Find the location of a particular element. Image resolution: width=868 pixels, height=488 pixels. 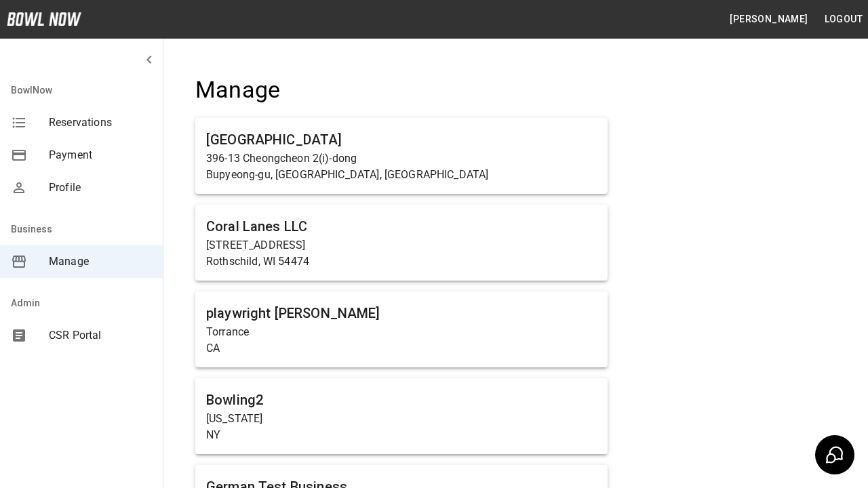

h4: Manage is located at coordinates (401, 90).